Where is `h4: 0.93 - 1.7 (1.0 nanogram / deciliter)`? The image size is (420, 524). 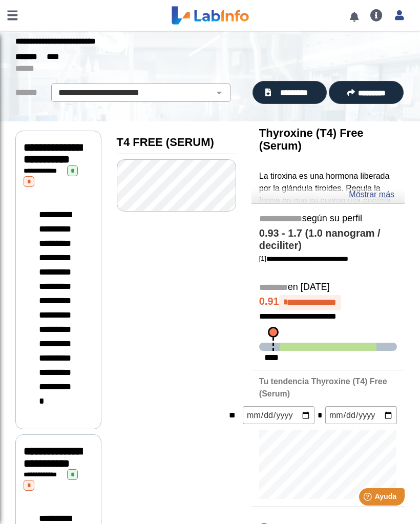
h4: 0.93 - 1.7 (1.0 nanogram / deciliter) is located at coordinates (328, 240).